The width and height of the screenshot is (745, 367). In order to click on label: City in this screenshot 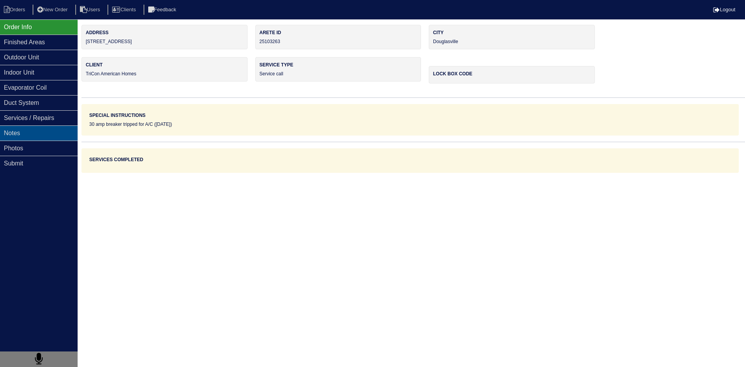, I will do `click(512, 33)`.